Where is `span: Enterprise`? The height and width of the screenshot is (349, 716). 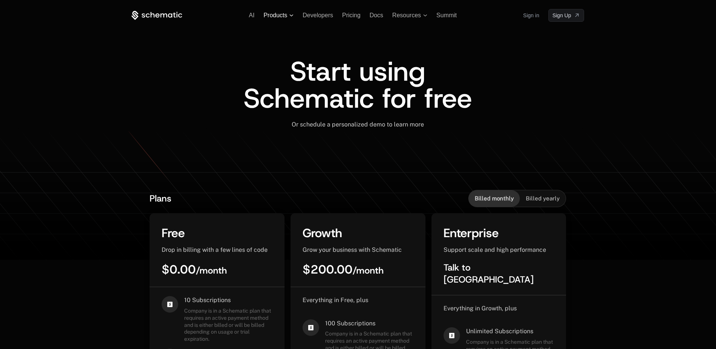 span: Enterprise is located at coordinates (471, 233).